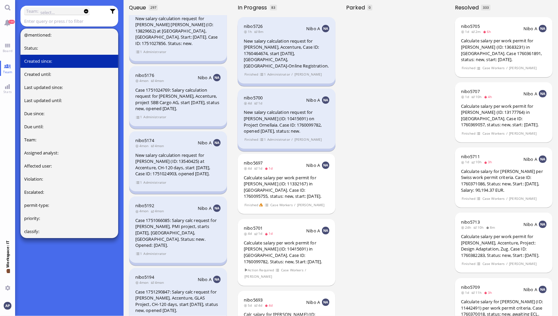 The image size is (558, 316). I want to click on button: Last updated until:, so click(69, 100).